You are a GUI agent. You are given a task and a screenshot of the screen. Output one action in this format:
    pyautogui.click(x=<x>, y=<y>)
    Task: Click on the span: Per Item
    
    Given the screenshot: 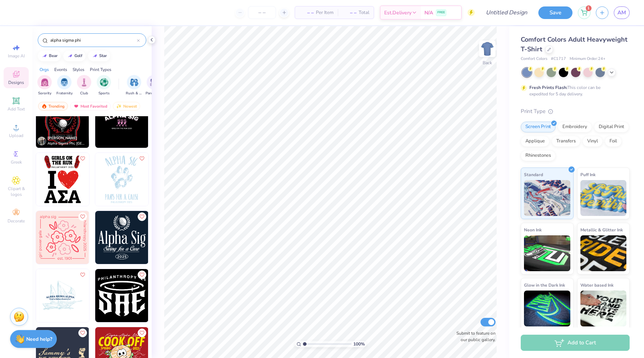 What is the action you would take?
    pyautogui.click(x=324, y=12)
    